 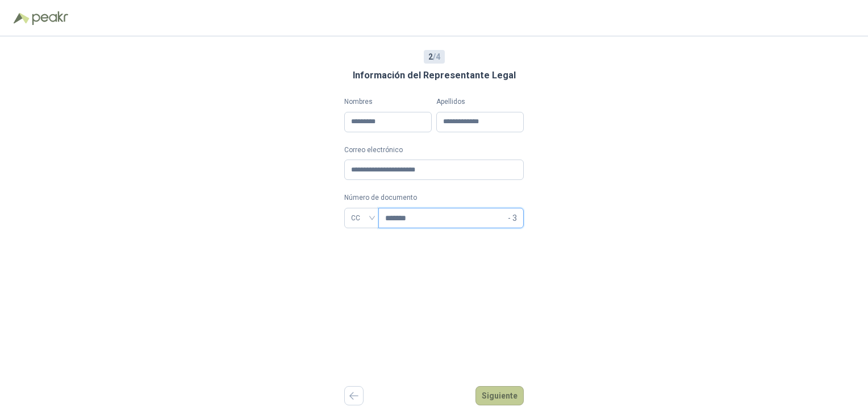 What do you see at coordinates (434, 57) in the screenshot?
I see `span: / 4` at bounding box center [434, 57].